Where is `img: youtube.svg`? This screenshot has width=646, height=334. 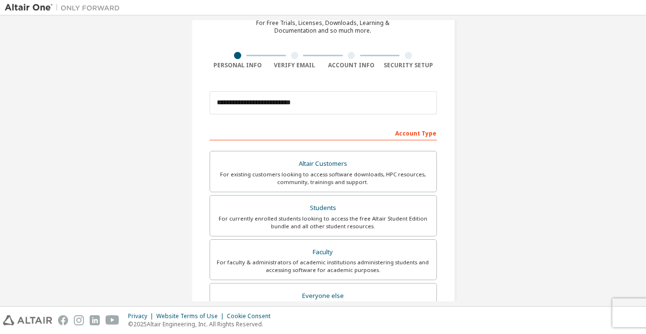 img: youtube.svg is located at coordinates (112, 320).